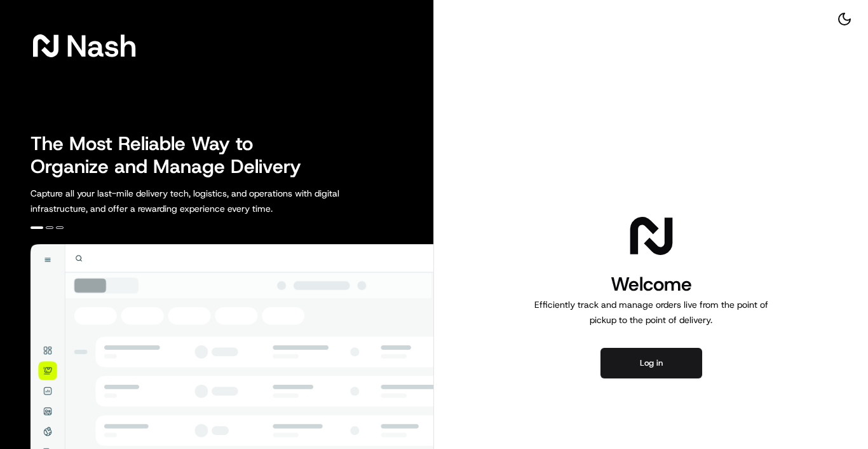  I want to click on p: Efficiently track and manage orders live from the point of pickup to the point of delivery., so click(652, 312).